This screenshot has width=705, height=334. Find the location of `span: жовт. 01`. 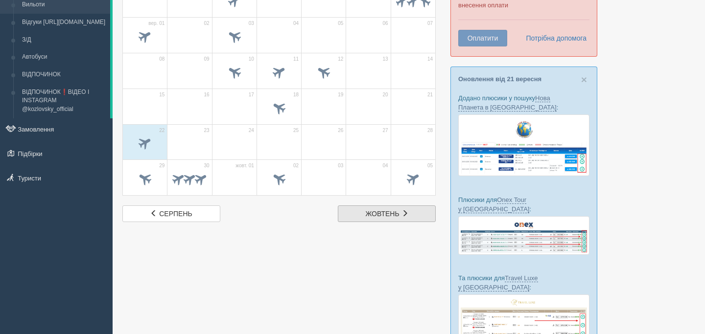

span: жовт. 01 is located at coordinates (245, 166).